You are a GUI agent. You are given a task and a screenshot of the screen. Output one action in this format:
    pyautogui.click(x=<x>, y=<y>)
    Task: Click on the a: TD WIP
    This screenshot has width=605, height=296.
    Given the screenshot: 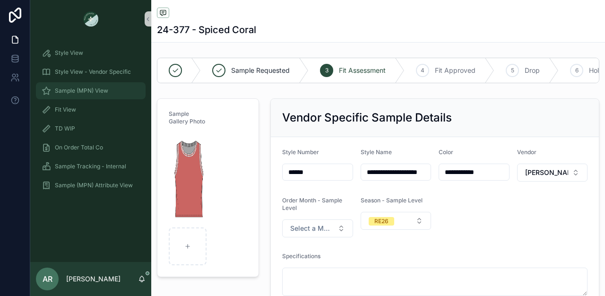 What is the action you would take?
    pyautogui.click(x=91, y=129)
    